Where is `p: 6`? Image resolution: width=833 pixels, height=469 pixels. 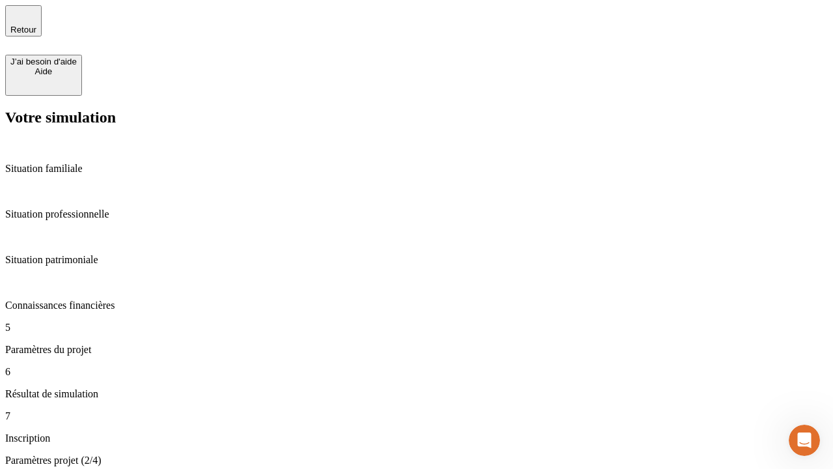
p: 6 is located at coordinates (416, 372).